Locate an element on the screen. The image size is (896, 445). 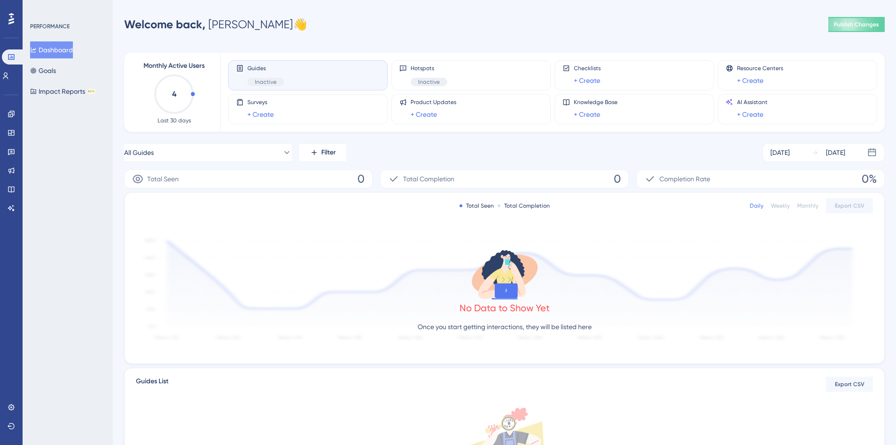
span: All Guides is located at coordinates (139, 152).